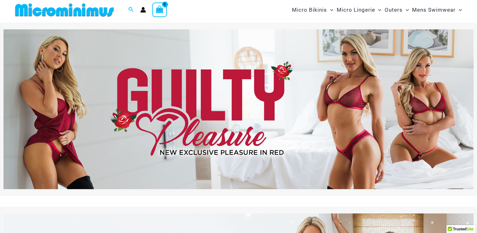  Describe the element at coordinates (143, 10) in the screenshot. I see `a: Account icon link` at that location.